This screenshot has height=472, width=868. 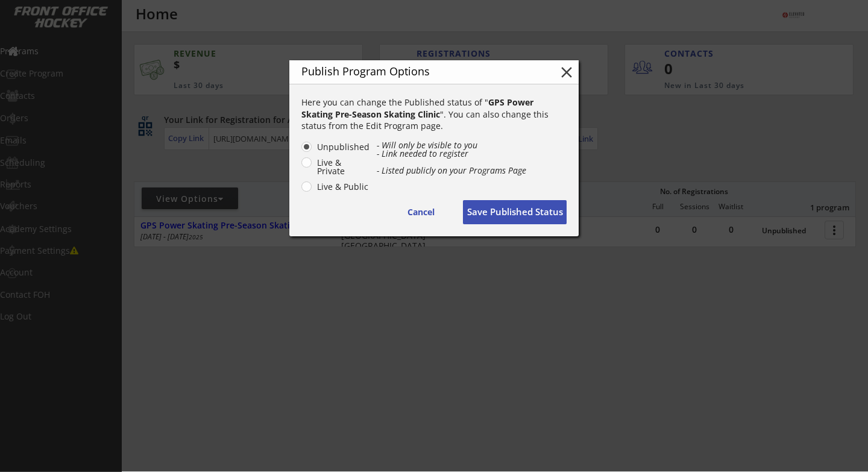 I want to click on div: Publish Program Options, so click(x=420, y=71).